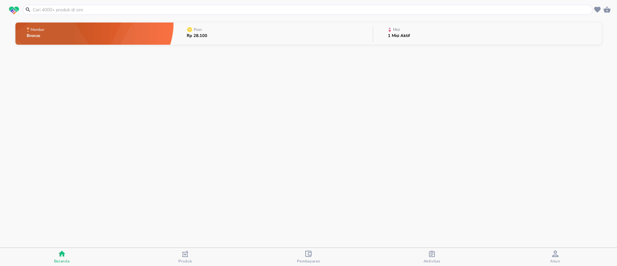  Describe the element at coordinates (36, 36) in the screenshot. I see `p: Bronze` at that location.